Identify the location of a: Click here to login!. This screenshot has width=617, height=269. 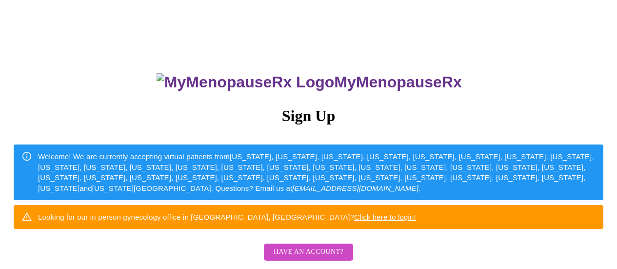
(385, 216).